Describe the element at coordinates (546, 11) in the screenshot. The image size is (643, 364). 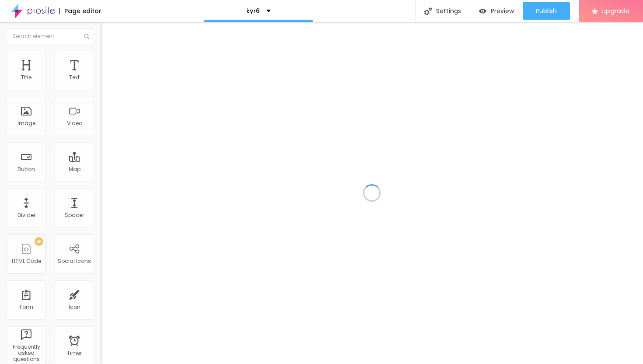
I see `button: Publish` at that location.